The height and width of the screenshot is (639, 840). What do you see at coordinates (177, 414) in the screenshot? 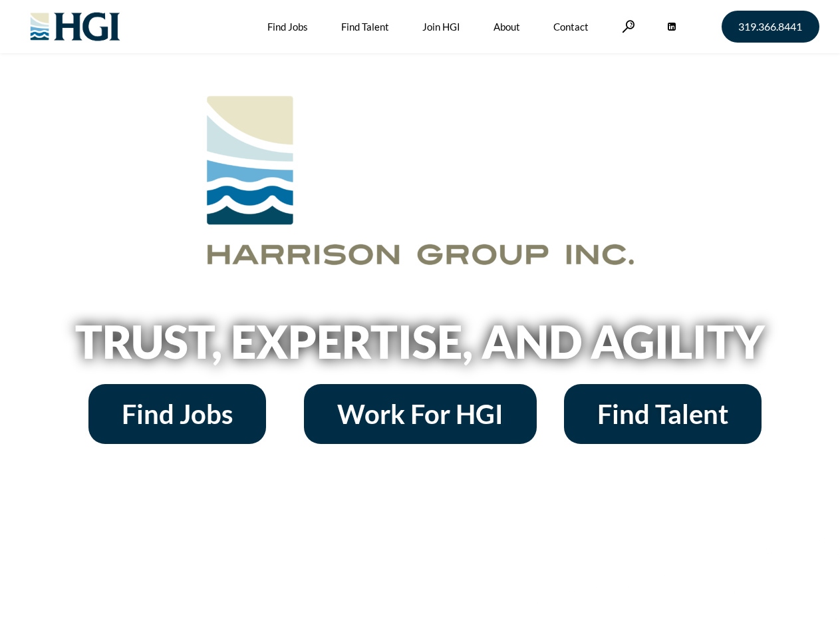
I see `a: Find Jobs` at bounding box center [177, 414].